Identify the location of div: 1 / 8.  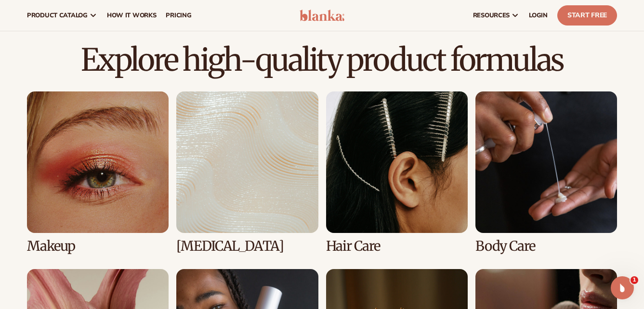
(98, 173).